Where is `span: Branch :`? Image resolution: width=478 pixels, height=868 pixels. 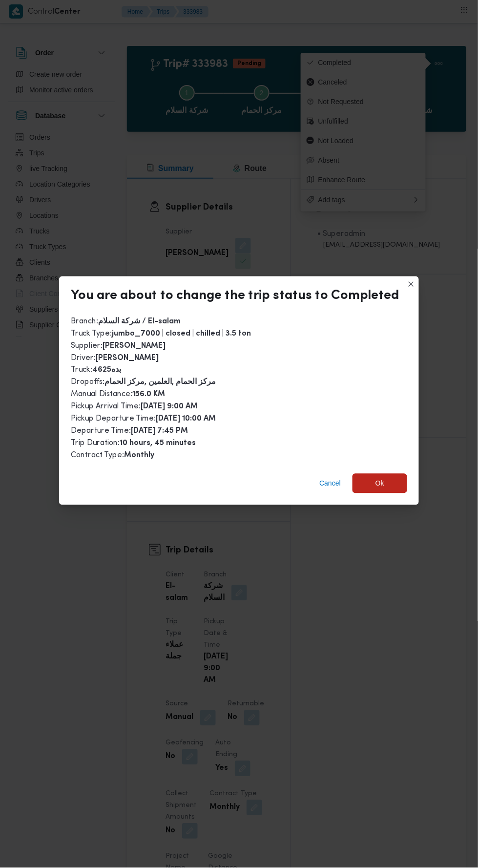 span: Branch : is located at coordinates (126, 321).